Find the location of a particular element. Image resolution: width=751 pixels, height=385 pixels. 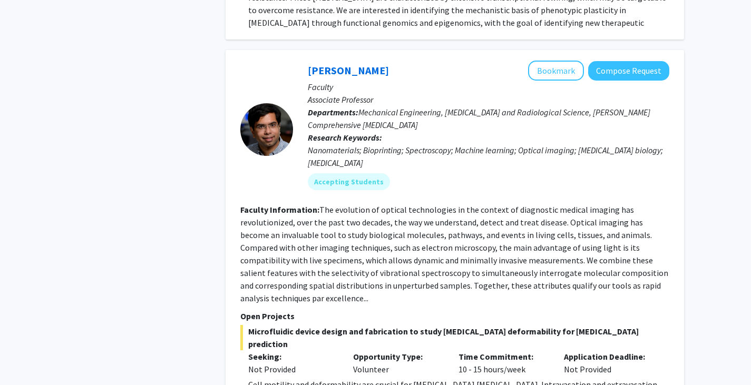

mat-chip: Accepting Students is located at coordinates (349, 182).